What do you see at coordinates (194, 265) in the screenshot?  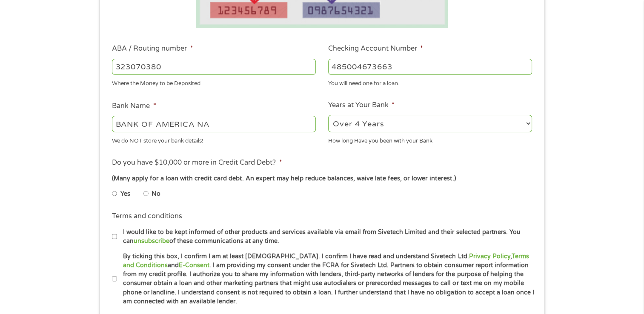 I see `a: E-Consent` at bounding box center [194, 265].